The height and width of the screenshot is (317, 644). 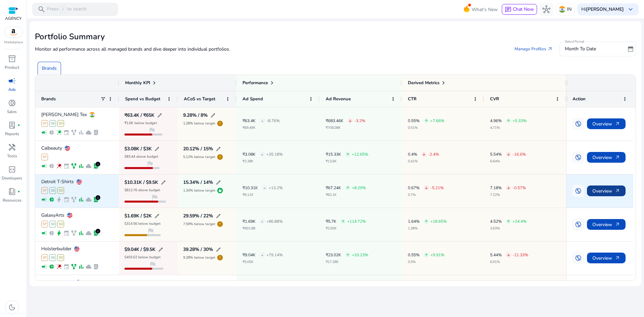 What do you see at coordinates (334, 255) in the screenshot?
I see `p: ₹23.02K` at bounding box center [334, 255].